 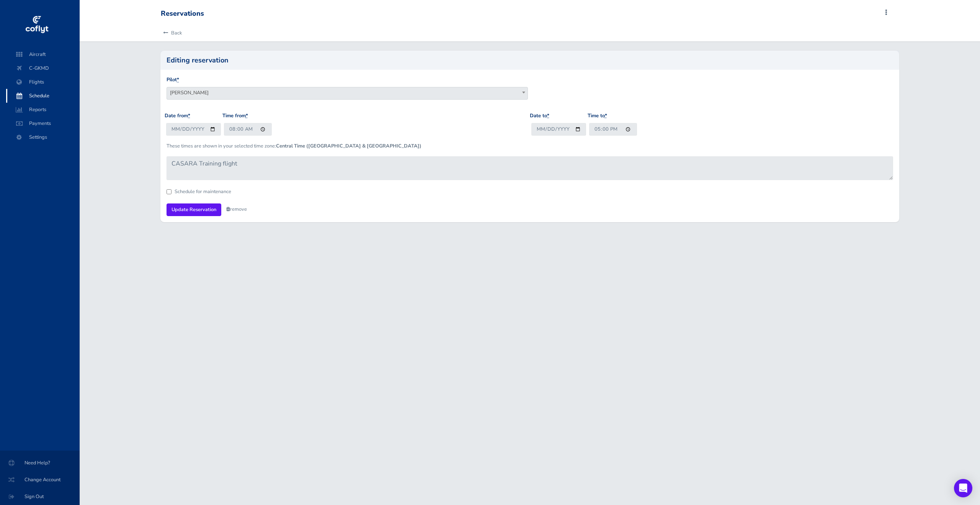 I want to click on label: Schedule for maintenance, so click(x=203, y=192).